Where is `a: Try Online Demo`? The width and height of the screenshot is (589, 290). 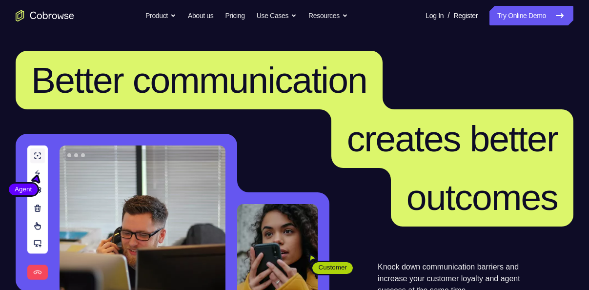
a: Try Online Demo is located at coordinates (532, 16).